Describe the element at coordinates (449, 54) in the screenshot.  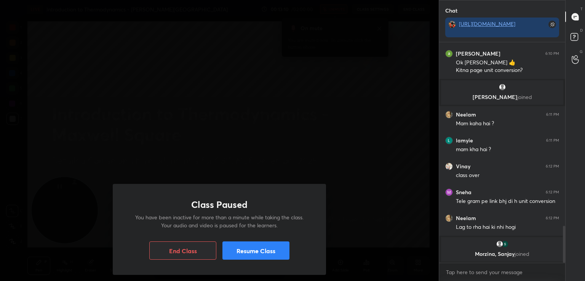
I see `img: 5b4346759121459092d585ae8ee704c0.67735597_3` at that location.